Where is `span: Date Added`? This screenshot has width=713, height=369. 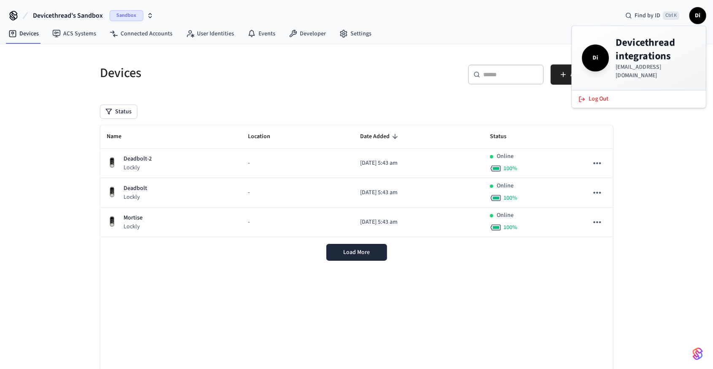 span: Date Added is located at coordinates (380, 137).